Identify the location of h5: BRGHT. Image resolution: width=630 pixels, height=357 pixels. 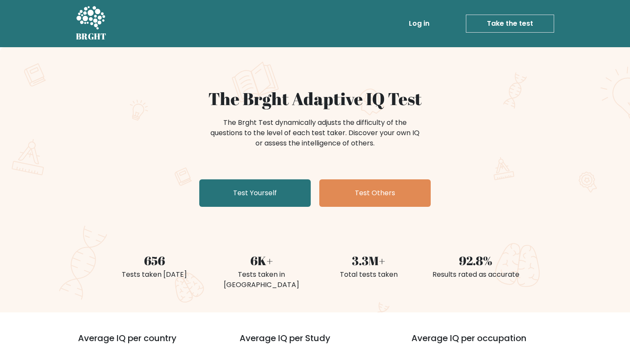
(91, 36).